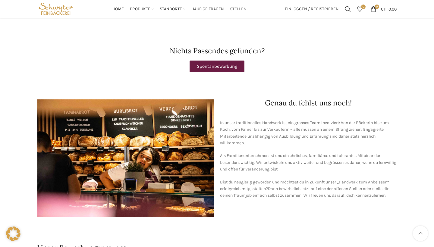 This screenshot has height=247, width=434. What do you see at coordinates (359, 9) in the screenshot?
I see `div: Meine Wunschliste` at bounding box center [359, 9].